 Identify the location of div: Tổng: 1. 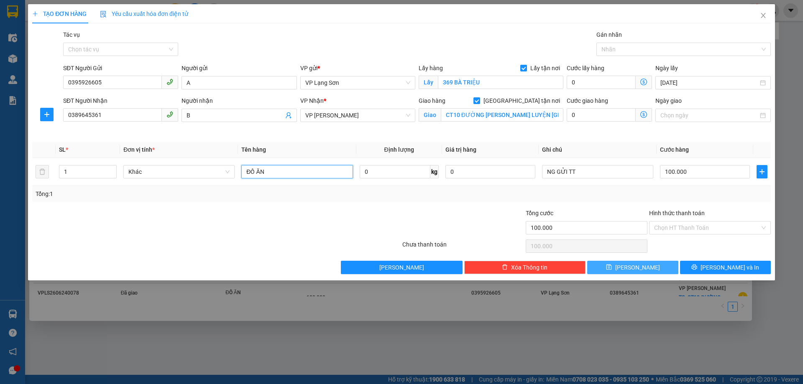
(173, 194).